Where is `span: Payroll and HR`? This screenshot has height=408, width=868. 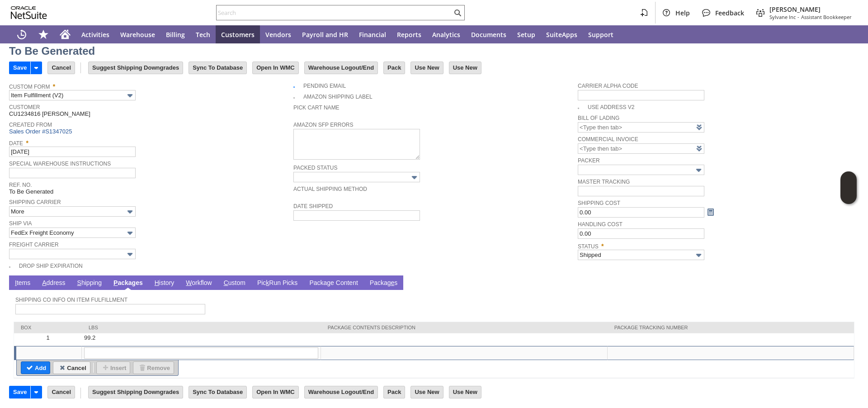
span: Payroll and HR is located at coordinates (325, 35).